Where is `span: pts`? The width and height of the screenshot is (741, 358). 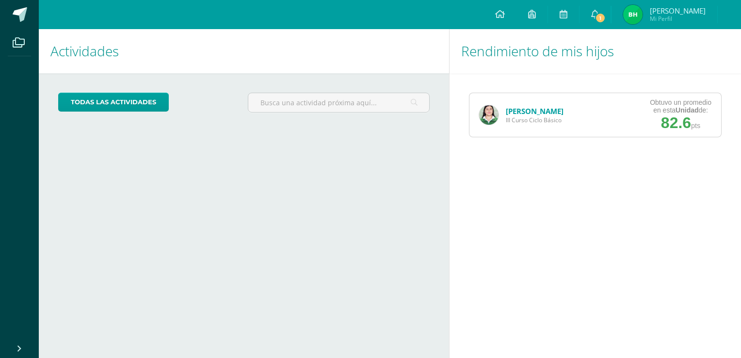 span: pts is located at coordinates (695, 126).